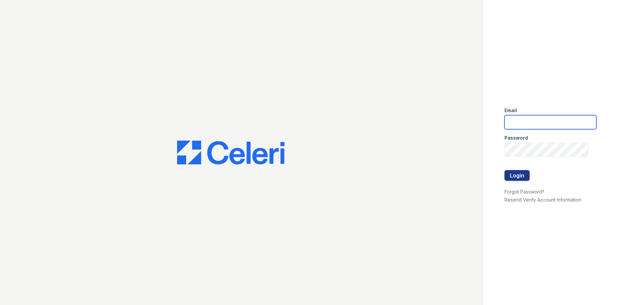 This screenshot has width=644, height=305. What do you see at coordinates (517, 138) in the screenshot?
I see `label: Password` at bounding box center [517, 138].